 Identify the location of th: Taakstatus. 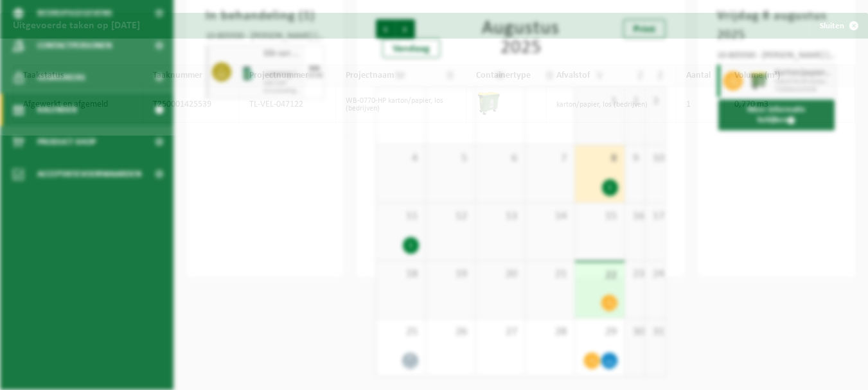
(79, 76).